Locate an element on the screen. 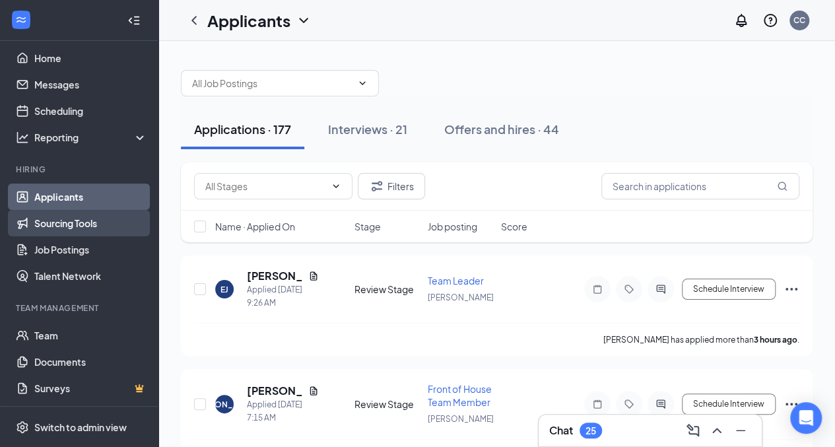 This screenshot has height=447, width=835. a: Applicants is located at coordinates (90, 197).